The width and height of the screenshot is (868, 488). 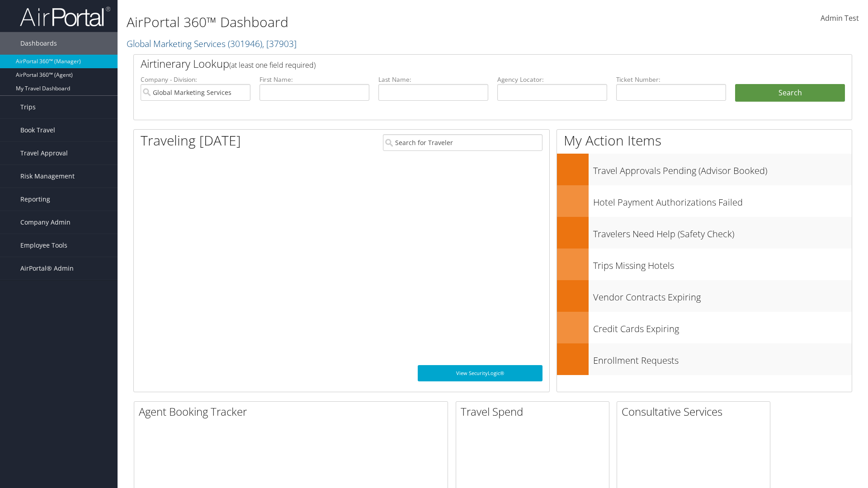 I want to click on span: Admin Test, so click(x=839, y=18).